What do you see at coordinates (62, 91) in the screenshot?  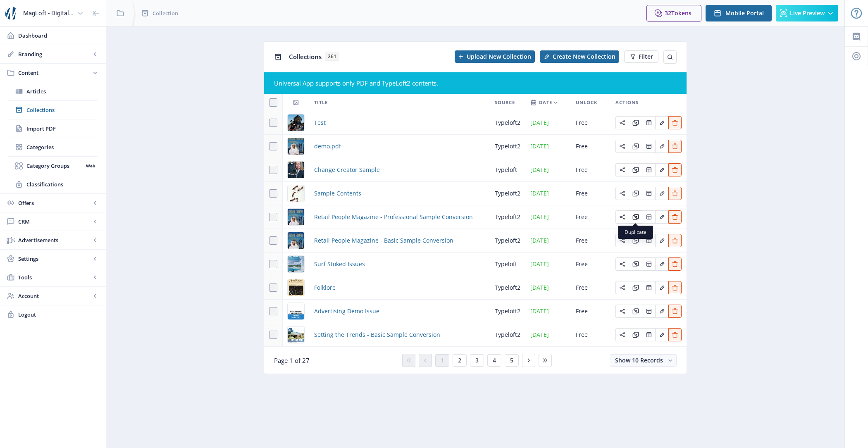 I see `span: Articles` at bounding box center [62, 91].